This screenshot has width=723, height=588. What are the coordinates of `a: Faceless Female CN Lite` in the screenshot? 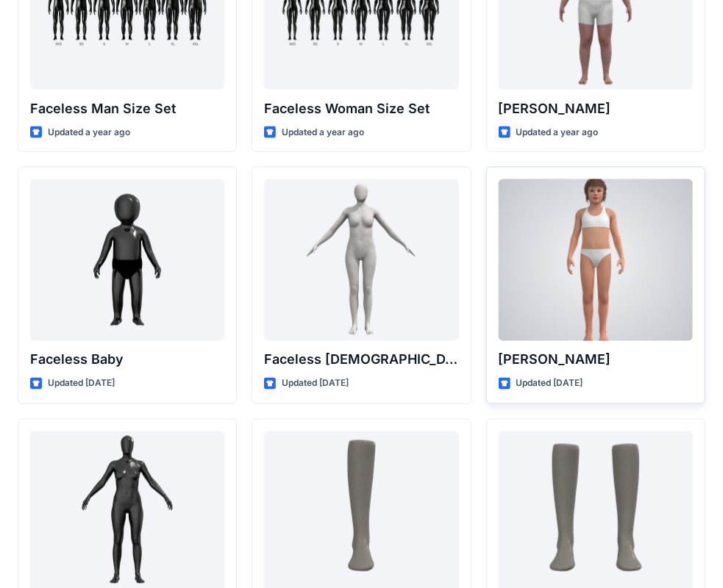 It's located at (361, 260).